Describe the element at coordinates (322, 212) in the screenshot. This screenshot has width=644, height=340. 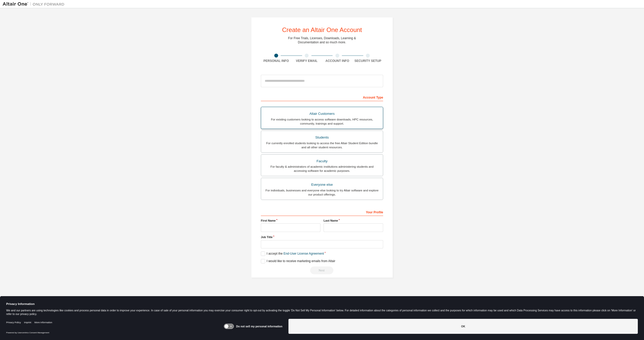
I see `div: Your Profile` at that location.